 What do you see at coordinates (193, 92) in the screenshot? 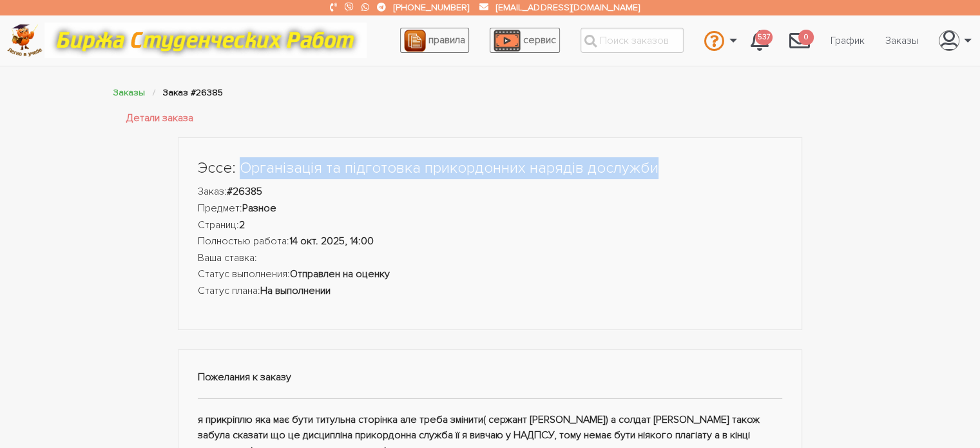
I see `li: Заказ #26385` at bounding box center [193, 92].